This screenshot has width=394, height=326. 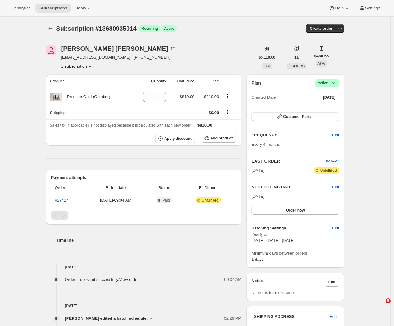 I want to click on span: Help, so click(x=339, y=8).